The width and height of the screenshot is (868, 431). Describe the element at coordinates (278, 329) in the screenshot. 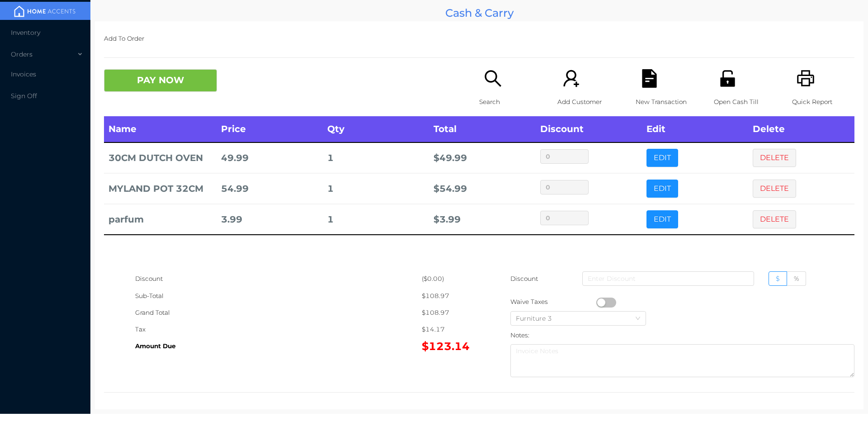

I see `div: Tax` at that location.